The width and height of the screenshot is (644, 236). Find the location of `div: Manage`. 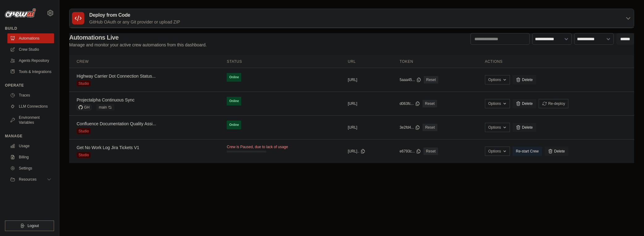

div: Manage is located at coordinates (30, 136).